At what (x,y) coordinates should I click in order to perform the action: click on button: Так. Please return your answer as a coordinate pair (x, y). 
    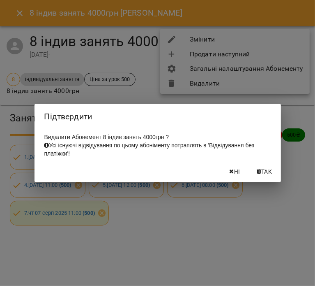
    Looking at the image, I should click on (265, 171).